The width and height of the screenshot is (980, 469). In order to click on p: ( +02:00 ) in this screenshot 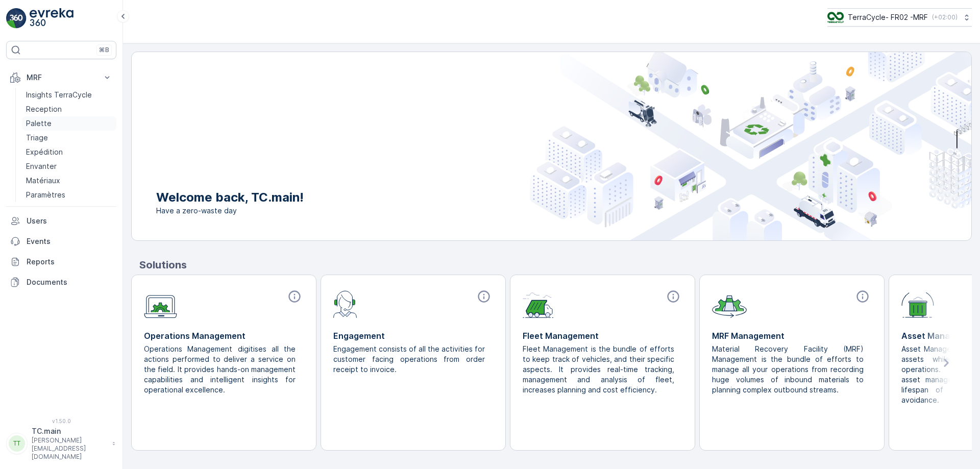, I will do `click(944, 17)`.